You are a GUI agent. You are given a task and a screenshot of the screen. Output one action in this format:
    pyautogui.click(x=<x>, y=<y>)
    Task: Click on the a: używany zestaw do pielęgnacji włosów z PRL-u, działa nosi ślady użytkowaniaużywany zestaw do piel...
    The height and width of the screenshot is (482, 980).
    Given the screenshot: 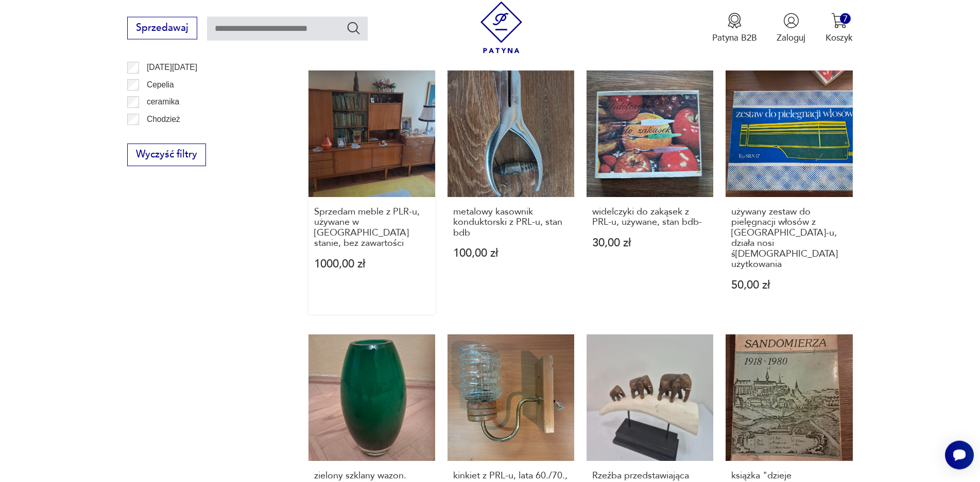 What is the action you would take?
    pyautogui.click(x=789, y=193)
    